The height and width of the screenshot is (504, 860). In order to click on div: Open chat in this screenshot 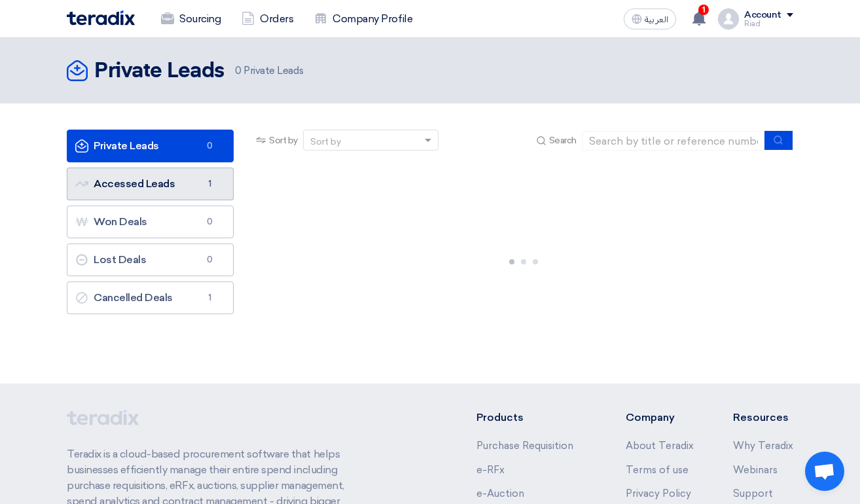, I will do `click(825, 471)`.